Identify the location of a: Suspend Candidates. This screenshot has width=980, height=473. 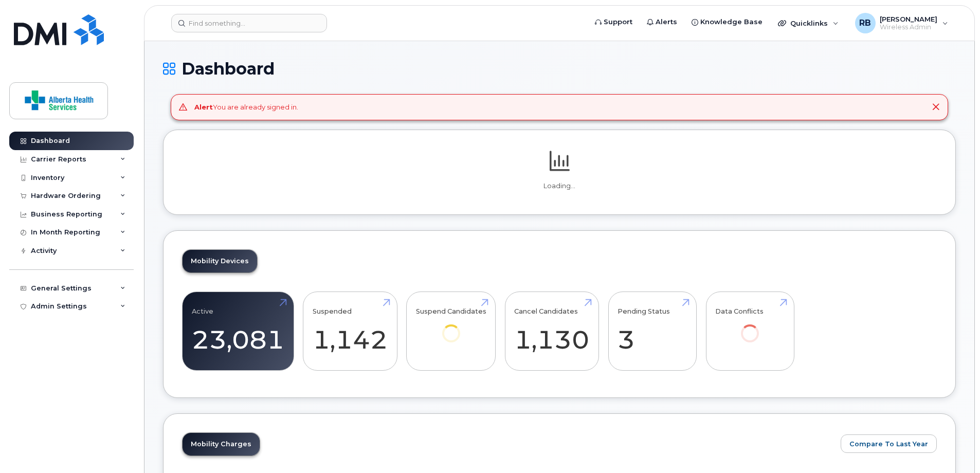
(451, 327).